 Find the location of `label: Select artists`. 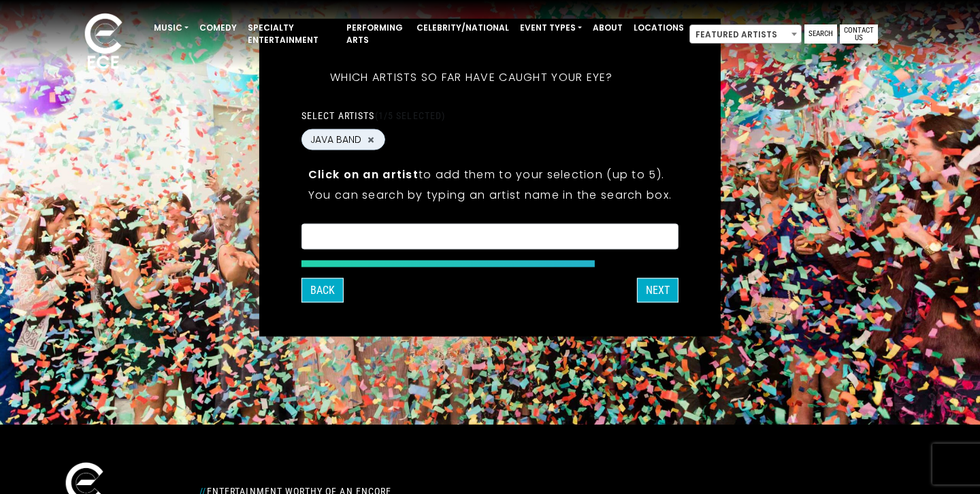

label: Select artists is located at coordinates (373, 116).